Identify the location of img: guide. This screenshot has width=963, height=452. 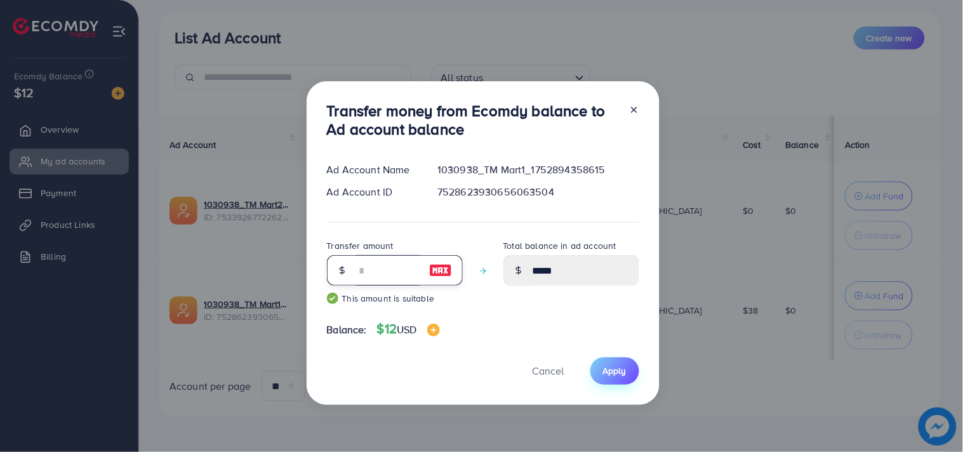
(333, 298).